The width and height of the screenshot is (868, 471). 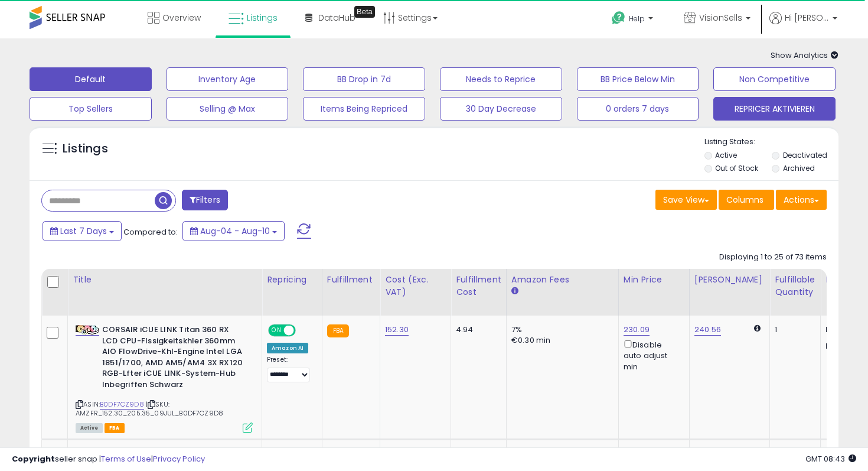 I want to click on div: Amazon AI, so click(x=288, y=348).